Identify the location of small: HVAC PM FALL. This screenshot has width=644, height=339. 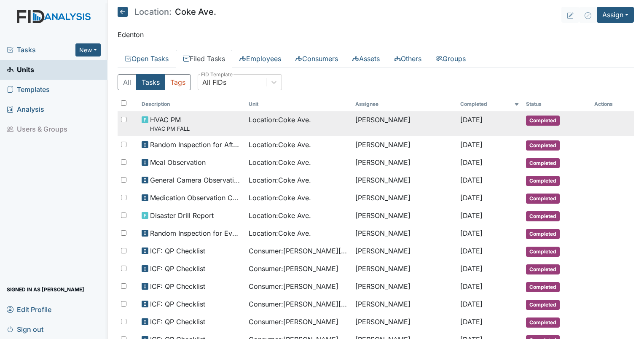
(170, 129).